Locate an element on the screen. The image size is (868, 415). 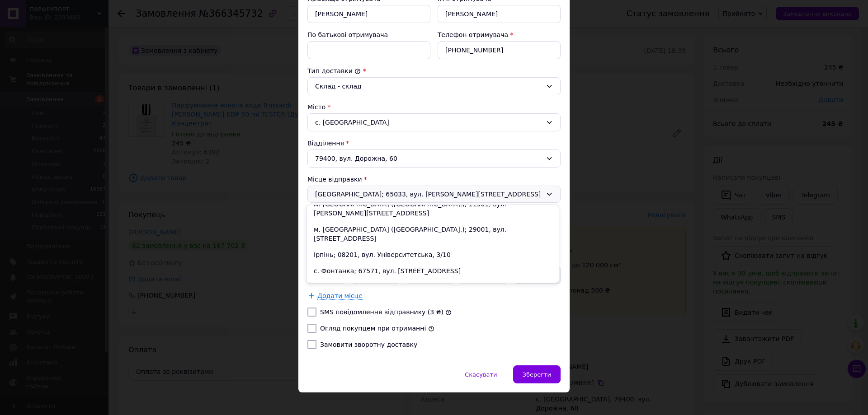
span: Скасувати is located at coordinates (481, 375).